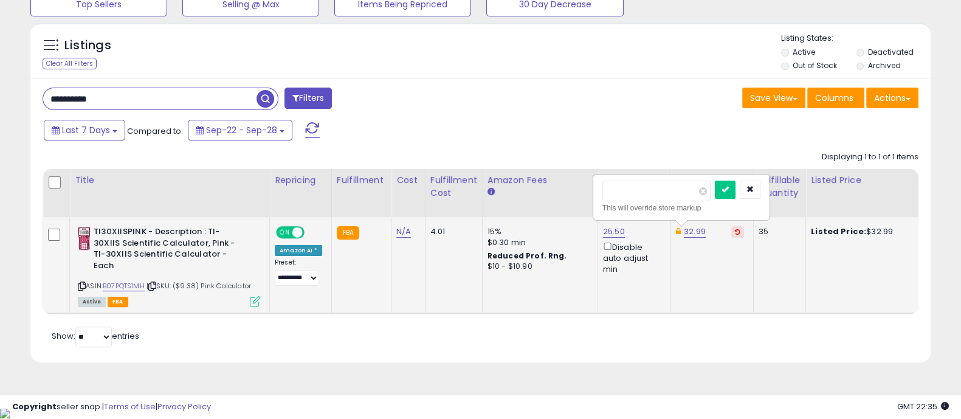 This screenshot has height=419, width=961. I want to click on a: Privacy Policy, so click(184, 406).